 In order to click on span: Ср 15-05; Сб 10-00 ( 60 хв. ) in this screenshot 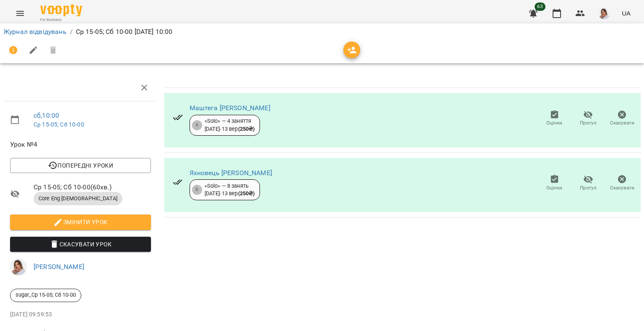, I will do `click(92, 188)`.